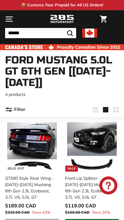 The width and height of the screenshot is (124, 220). I want to click on img: Logo_285_Motorsport_areodynamics_components, so click(62, 19).